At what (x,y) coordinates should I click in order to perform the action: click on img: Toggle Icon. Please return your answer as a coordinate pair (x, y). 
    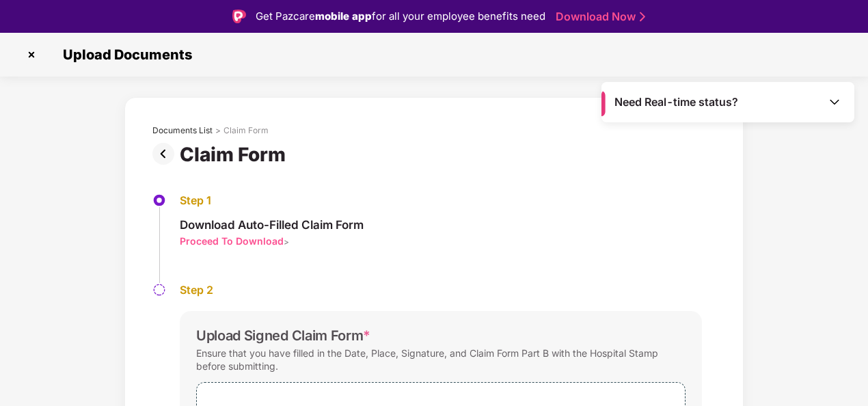
    Looking at the image, I should click on (834, 102).